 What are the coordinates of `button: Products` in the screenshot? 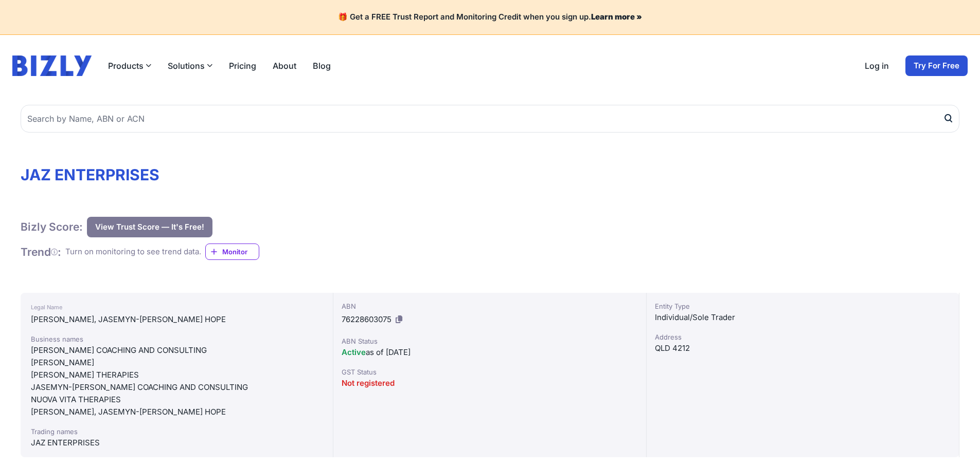 It's located at (130, 66).